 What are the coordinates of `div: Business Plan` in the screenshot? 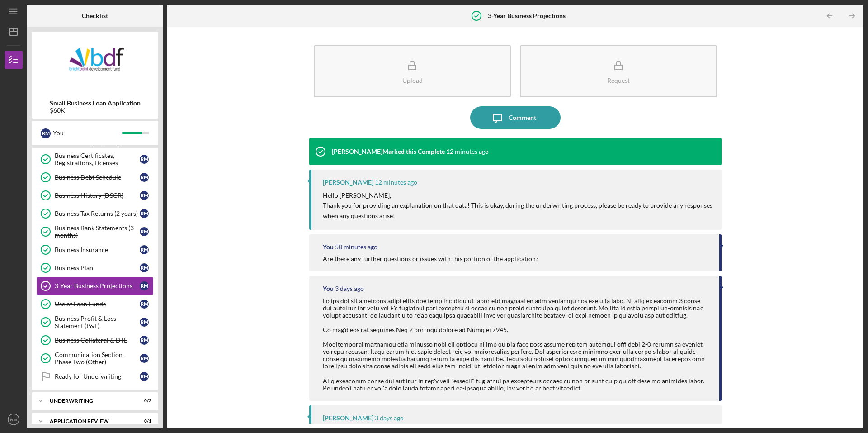 It's located at (97, 268).